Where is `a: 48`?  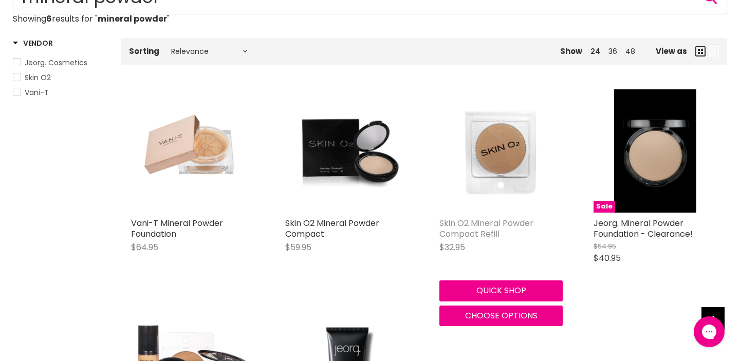 a: 48 is located at coordinates (630, 51).